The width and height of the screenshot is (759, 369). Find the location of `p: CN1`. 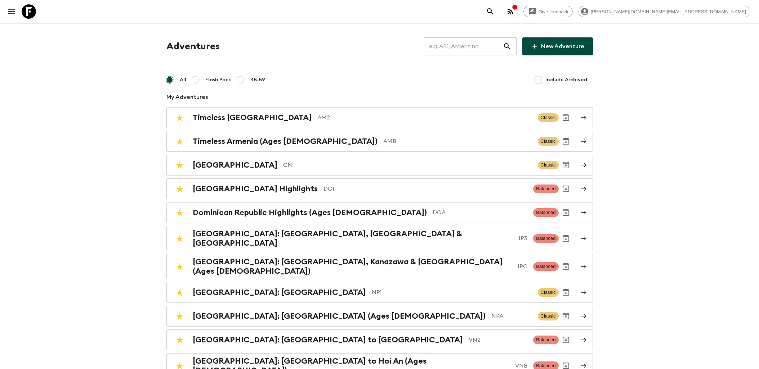

p: CN1 is located at coordinates (407, 165).